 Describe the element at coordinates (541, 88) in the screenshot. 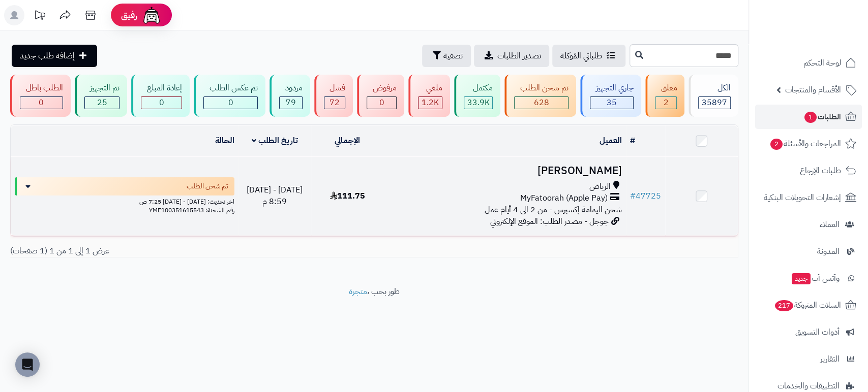

I see `div: تم شحن الطلب` at that location.